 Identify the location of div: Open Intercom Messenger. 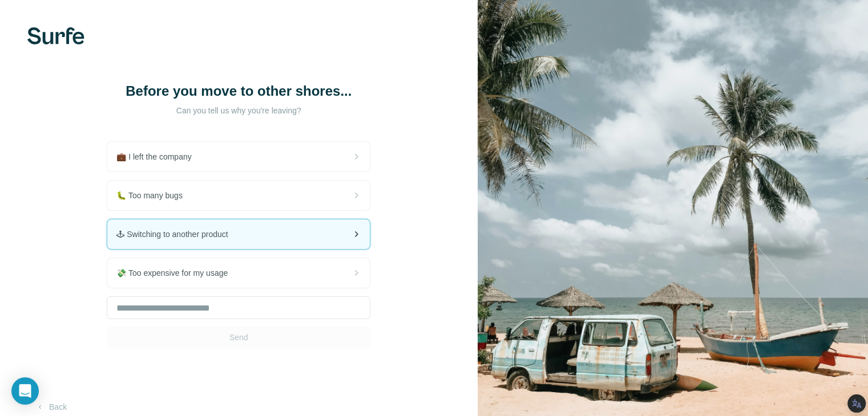
(25, 391).